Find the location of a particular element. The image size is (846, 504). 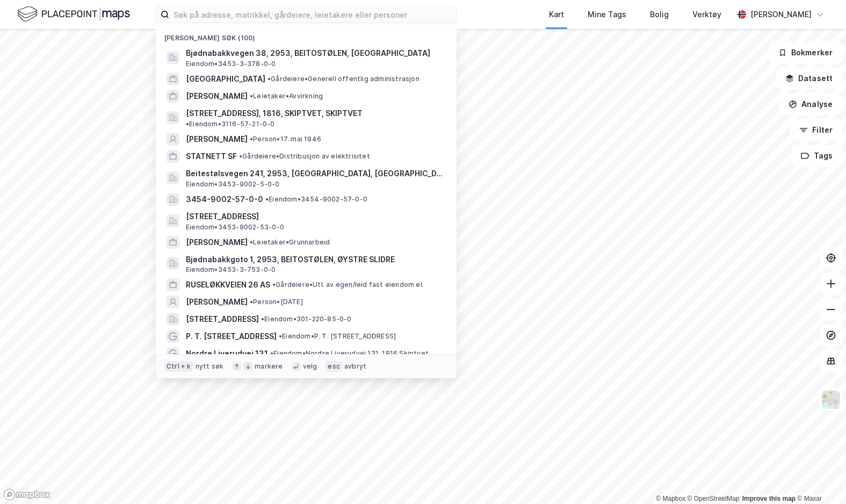

button: Datasett is located at coordinates (809, 79).